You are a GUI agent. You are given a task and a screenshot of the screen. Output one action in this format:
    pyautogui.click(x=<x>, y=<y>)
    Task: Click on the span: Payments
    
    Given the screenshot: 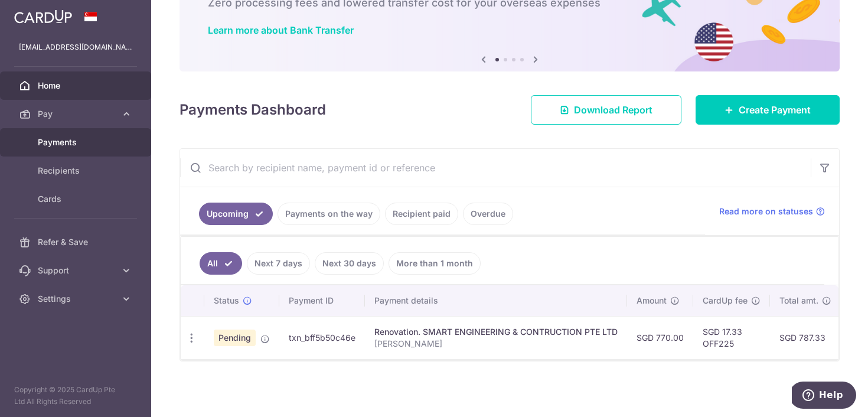 What is the action you would take?
    pyautogui.click(x=77, y=143)
    